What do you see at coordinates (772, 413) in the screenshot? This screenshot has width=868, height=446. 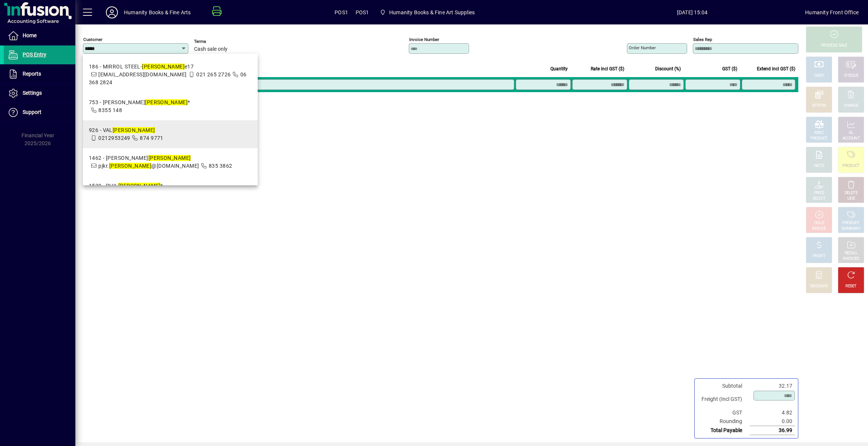 I see `td: 4.82` at bounding box center [772, 413].